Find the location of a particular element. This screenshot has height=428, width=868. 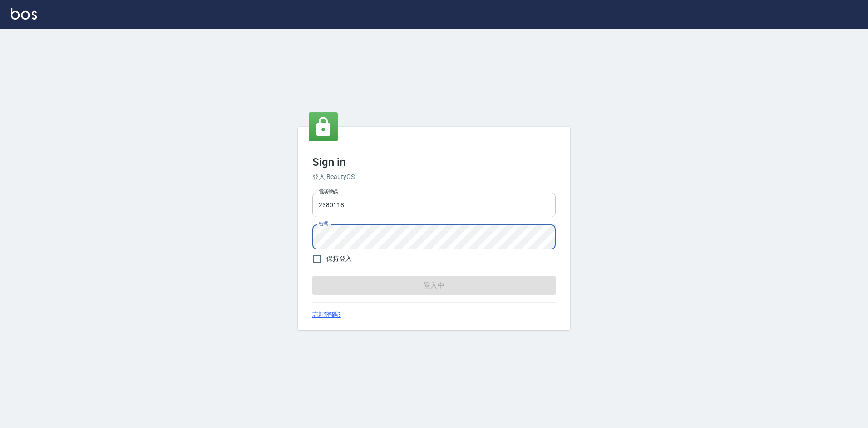

h6: 登入 BeautyOS is located at coordinates (434, 177).